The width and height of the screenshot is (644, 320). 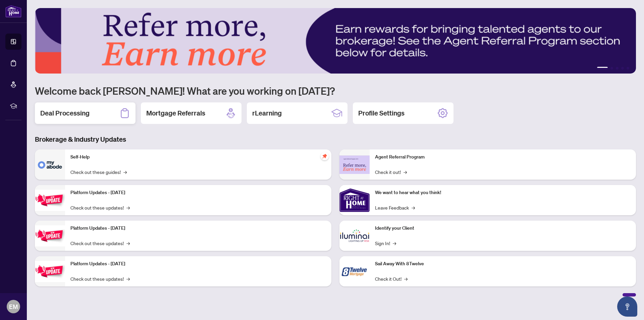 I want to click on a: Sign In!→, so click(x=386, y=243).